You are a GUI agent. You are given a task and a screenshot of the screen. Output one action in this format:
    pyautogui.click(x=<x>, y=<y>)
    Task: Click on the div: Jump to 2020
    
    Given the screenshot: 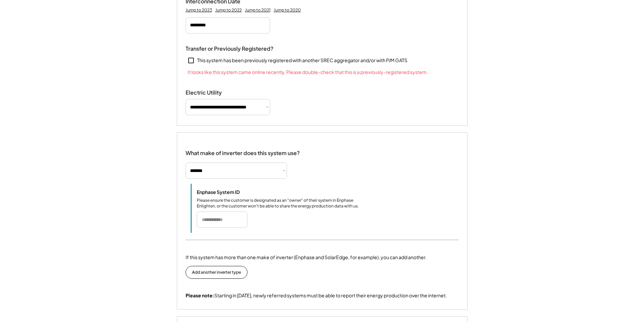 What is the action you would take?
    pyautogui.click(x=287, y=10)
    